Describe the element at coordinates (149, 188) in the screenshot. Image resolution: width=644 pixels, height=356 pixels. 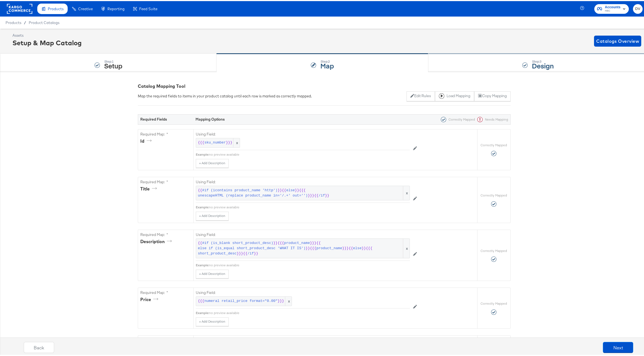
I see `div: title` at that location.